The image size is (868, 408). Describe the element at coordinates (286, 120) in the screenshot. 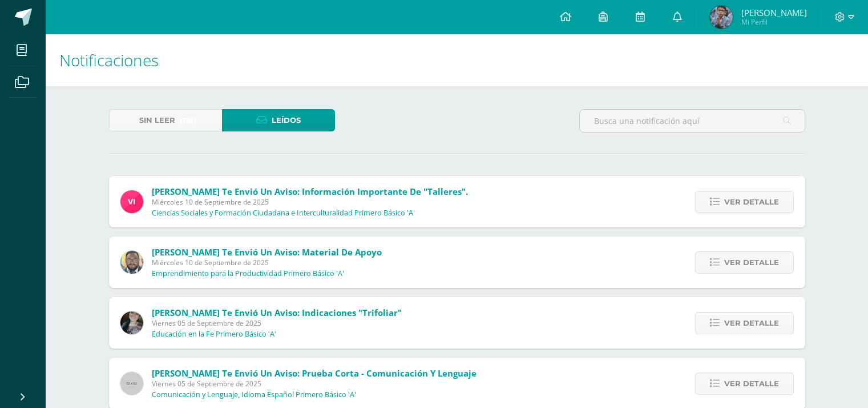

I see `span: Leídos` at that location.